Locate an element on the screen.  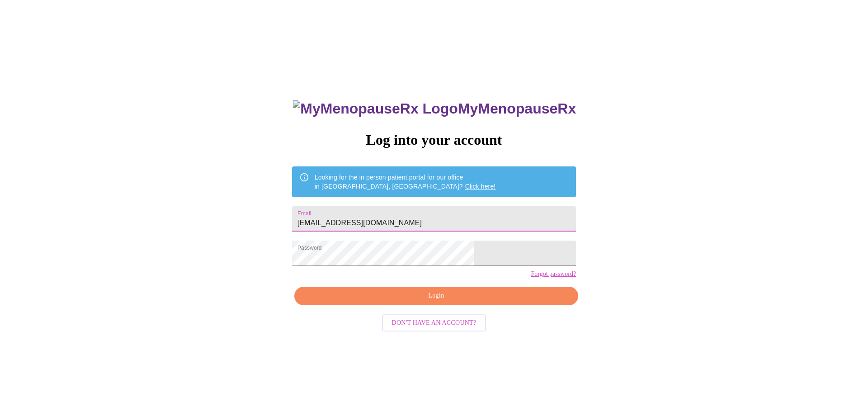
h3: Log into your account is located at coordinates (434, 140).